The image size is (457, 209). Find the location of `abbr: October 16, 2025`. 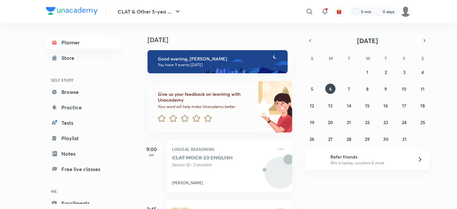

abbr: October 16, 2025 is located at coordinates (386, 106).